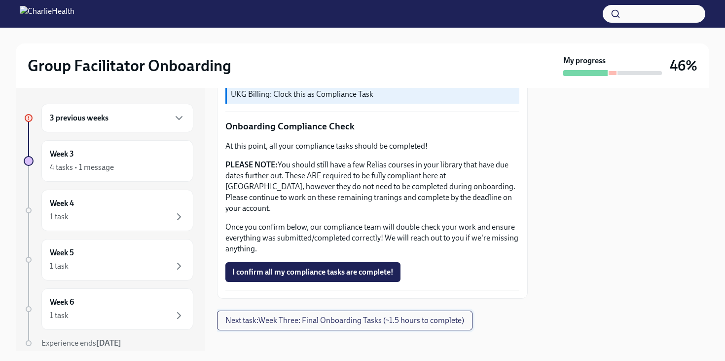 This screenshot has height=361, width=725. What do you see at coordinates (345, 320) in the screenshot?
I see `span: Next task : Week Three: Final Onboarding Tasks (~1.5 hours to complete)` at bounding box center [345, 320].